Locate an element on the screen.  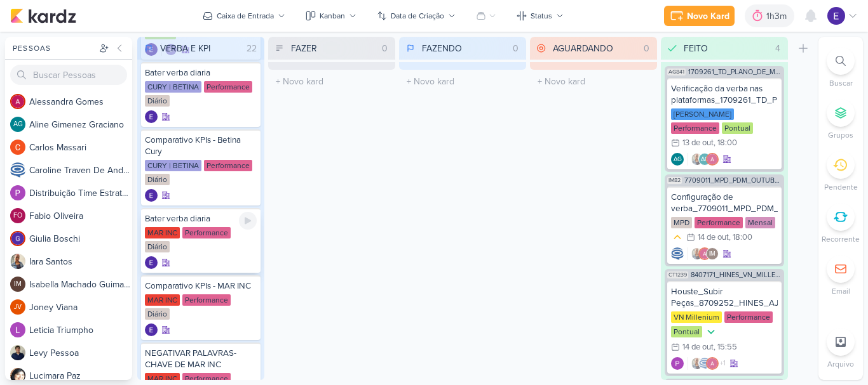
span: 8407171_HINES_VN_MILLENNIUM_DESDOBRAMENTO_DE_PEÇAS_V1 is located at coordinates (736, 275).